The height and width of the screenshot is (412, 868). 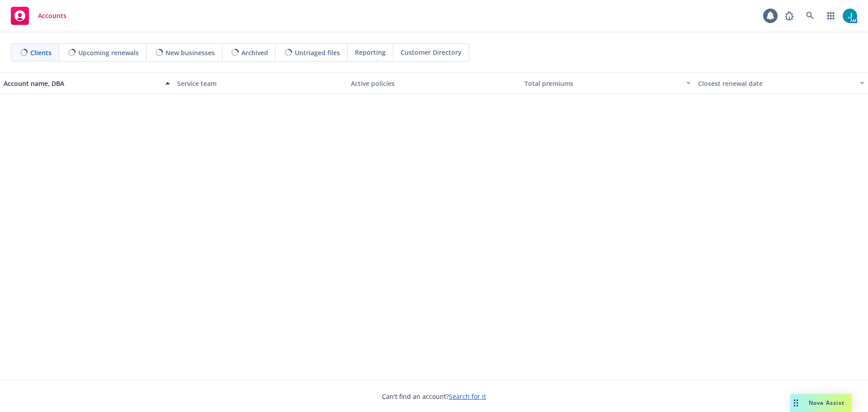 What do you see at coordinates (821, 403) in the screenshot?
I see `button: Nova Assist` at bounding box center [821, 403].